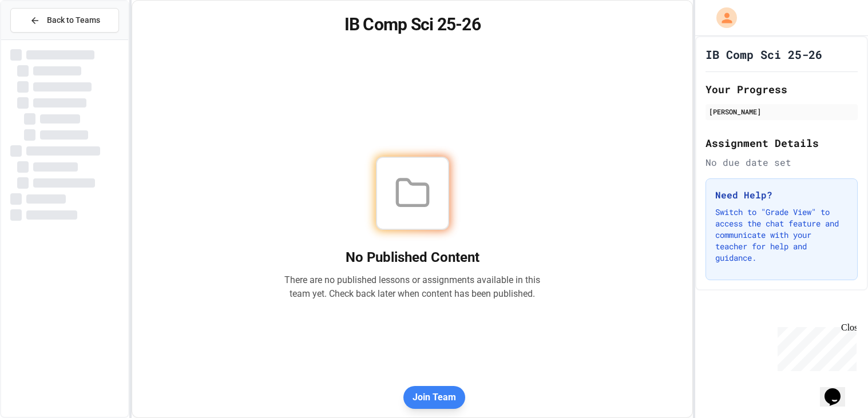  Describe the element at coordinates (782, 195) in the screenshot. I see `h3: Need Help?` at that location.